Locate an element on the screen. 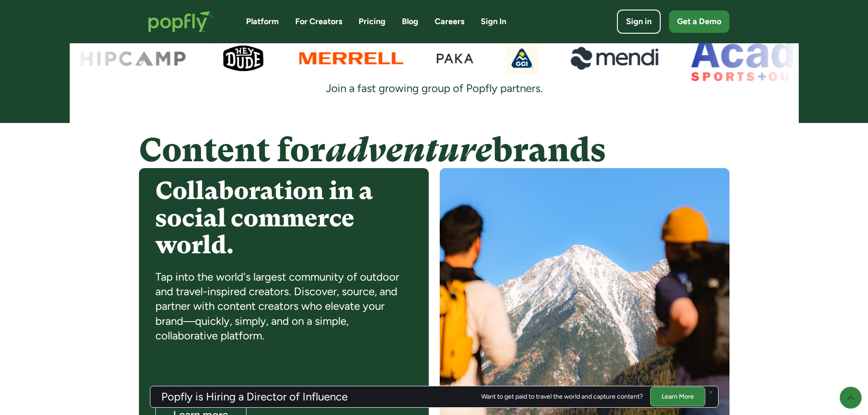 The image size is (868, 415). em: adventure is located at coordinates (409, 150).